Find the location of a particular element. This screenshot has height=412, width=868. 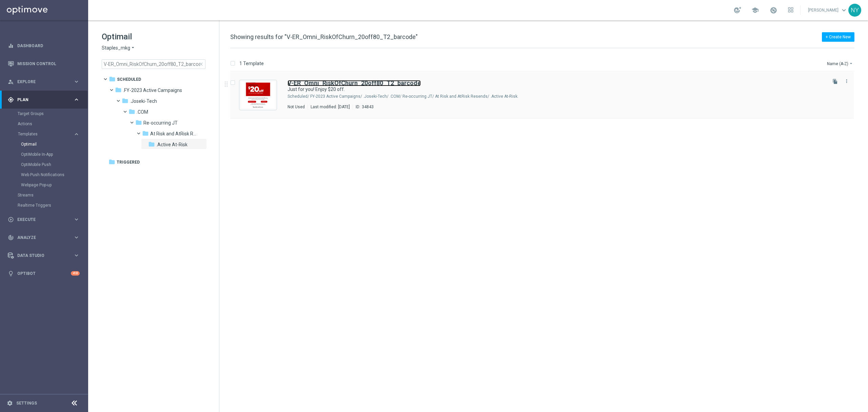

div: Explore is located at coordinates (40, 82).